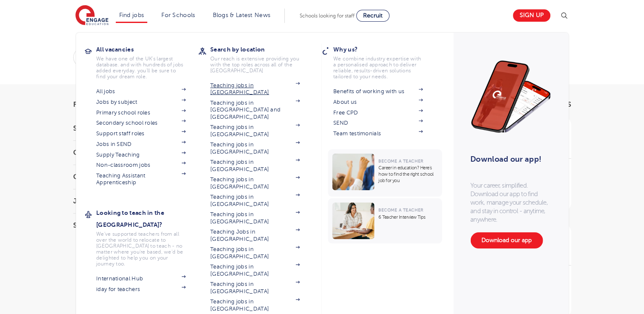  What do you see at coordinates (386, 172) in the screenshot?
I see `a: Become a TeacherCareer in education? Here’s how to find the right school job for you` at bounding box center [386, 172].